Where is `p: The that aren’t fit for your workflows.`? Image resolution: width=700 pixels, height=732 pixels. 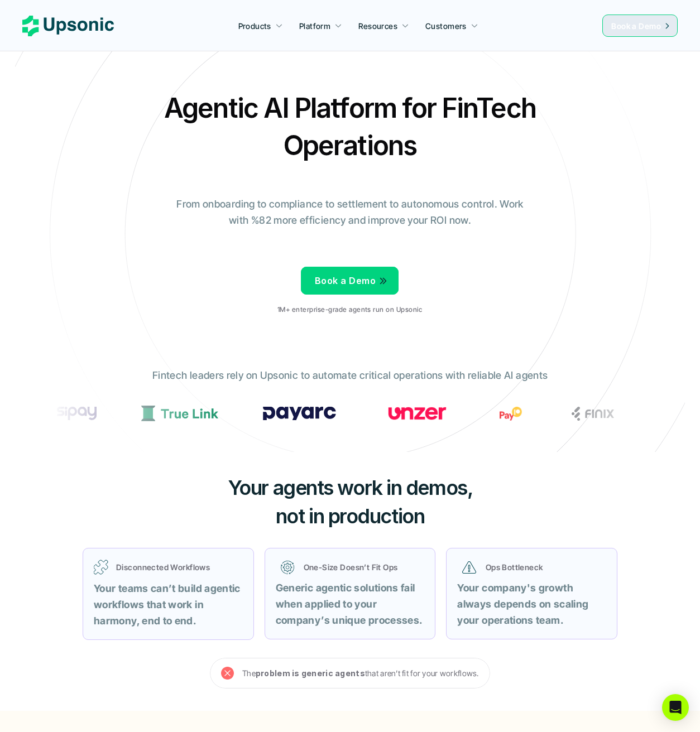 p: The that aren’t fit for your workflows. is located at coordinates (361, 673).